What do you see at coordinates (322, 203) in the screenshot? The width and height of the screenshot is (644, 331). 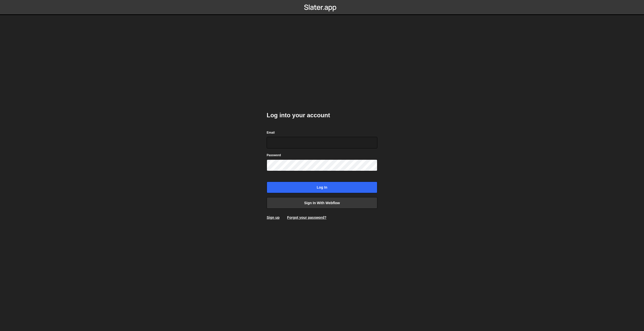 I see `a: Sign in with Webflow` at bounding box center [322, 203].